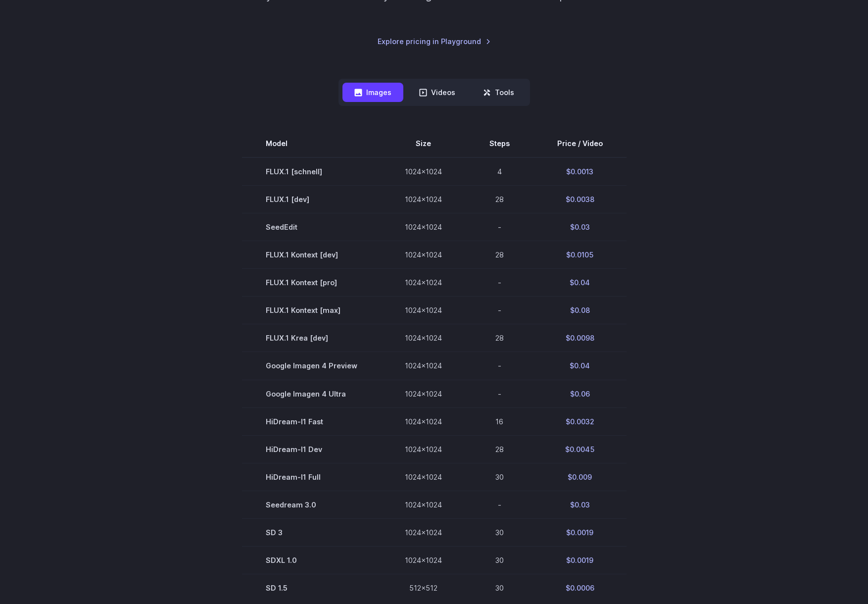  What do you see at coordinates (580, 172) in the screenshot?
I see `td: $0.0013` at bounding box center [580, 172].